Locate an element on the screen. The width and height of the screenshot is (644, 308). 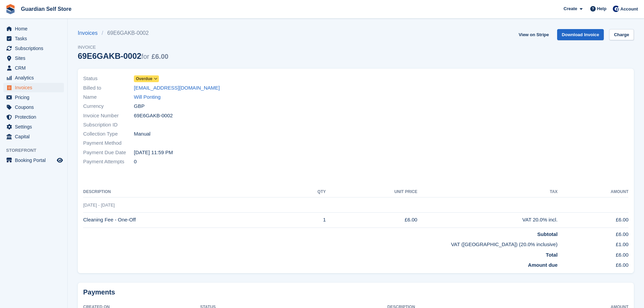
span: Manual is located at coordinates (142, 134).